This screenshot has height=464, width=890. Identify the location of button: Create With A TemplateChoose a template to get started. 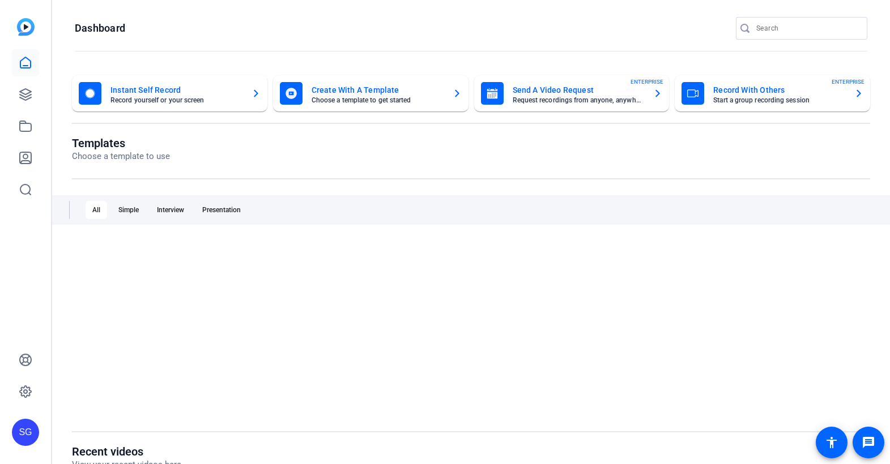
(370, 93).